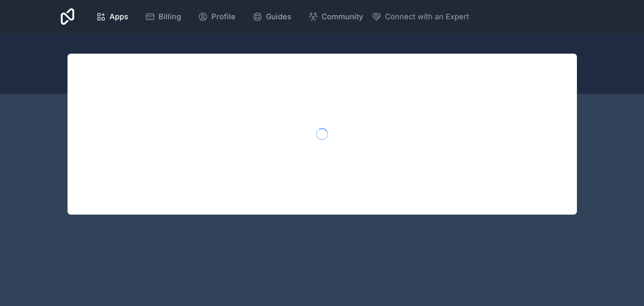 The image size is (644, 306). Describe the element at coordinates (342, 17) in the screenshot. I see `span: Community` at that location.